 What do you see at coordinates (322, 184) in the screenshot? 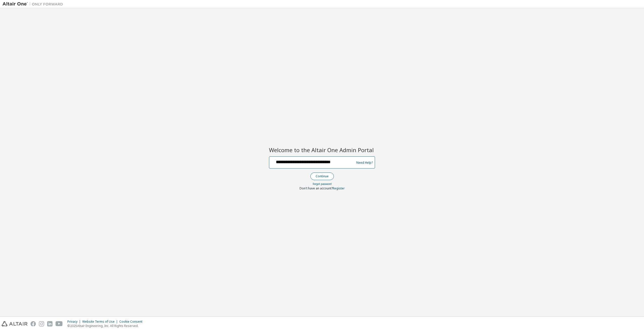
I see `a: Forgot password` at bounding box center [322, 184].